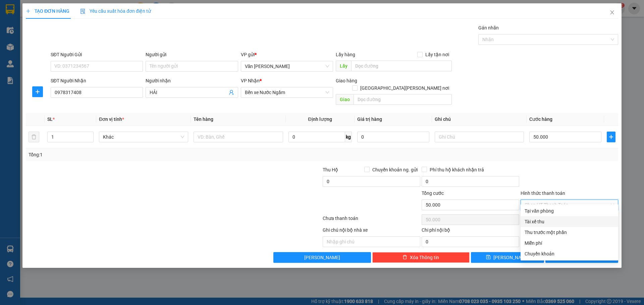 This screenshot has height=305, width=644. Describe the element at coordinates (432, 194) in the screenshot. I see `span: Tổng cước` at that location.